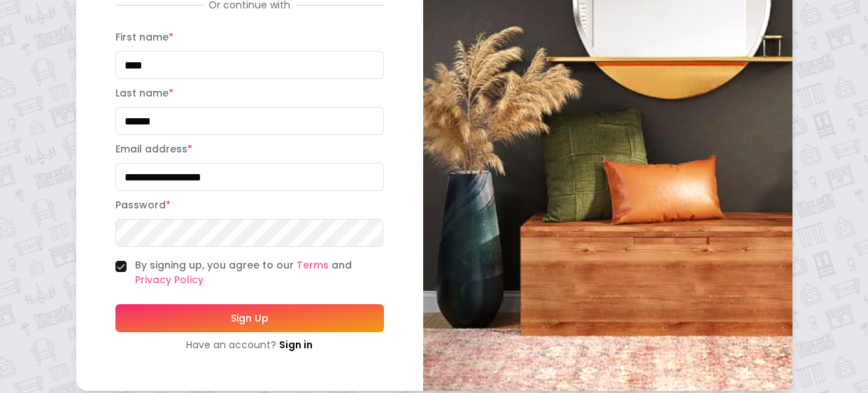  I want to click on label: Last name, so click(144, 93).